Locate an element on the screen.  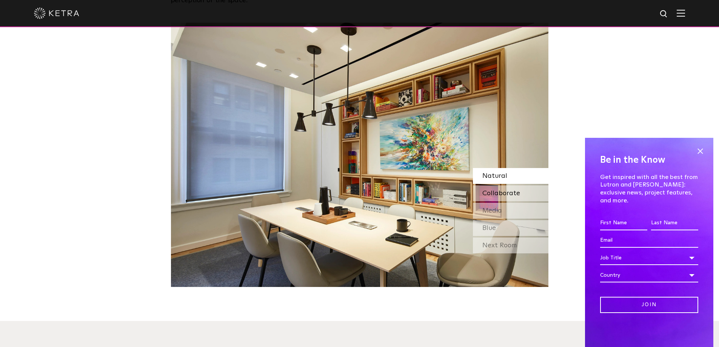
div: Country is located at coordinates (649, 275).